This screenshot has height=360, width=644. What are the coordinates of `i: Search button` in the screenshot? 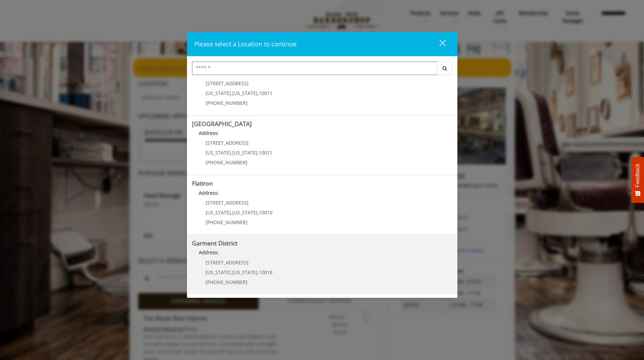 It's located at (445, 68).